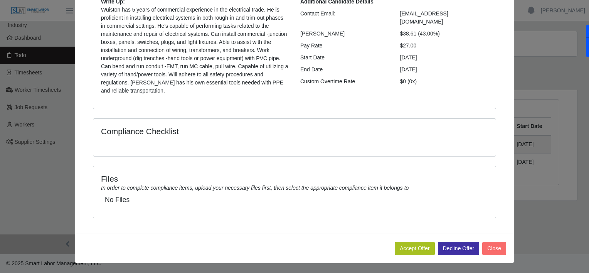  I want to click on div: Pay Rate, so click(344, 45).